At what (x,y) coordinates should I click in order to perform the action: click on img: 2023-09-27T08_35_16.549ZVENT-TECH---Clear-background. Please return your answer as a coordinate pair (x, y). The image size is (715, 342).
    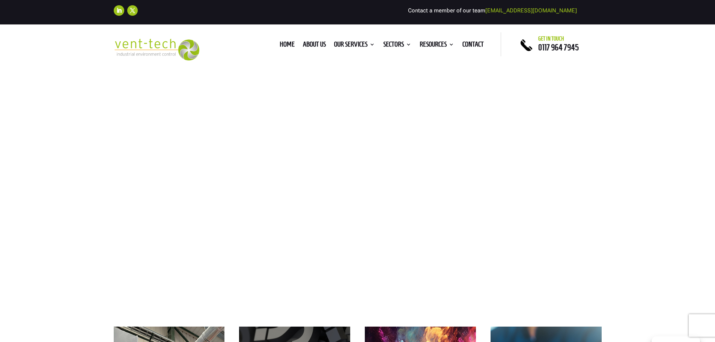
    Looking at the image, I should click on (157, 50).